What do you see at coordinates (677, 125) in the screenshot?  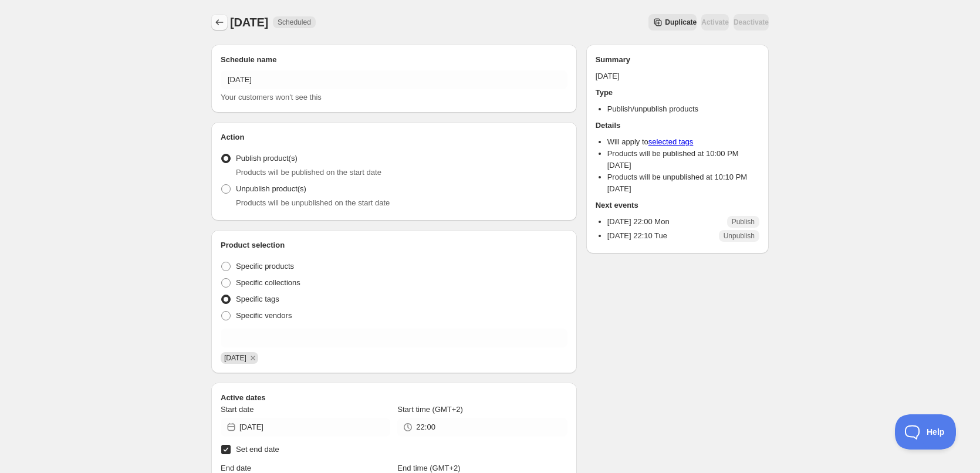 I see `h2: Details` at bounding box center [677, 125].